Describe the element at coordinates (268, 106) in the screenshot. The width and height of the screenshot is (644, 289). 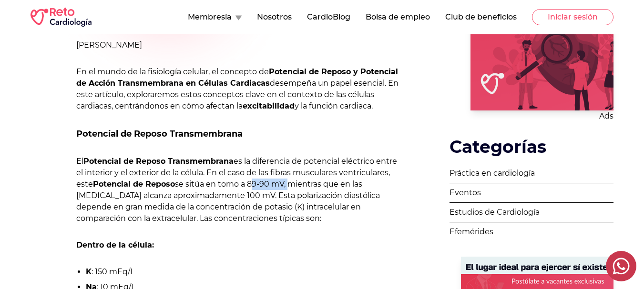
I see `strong: excitabilidad` at that location.